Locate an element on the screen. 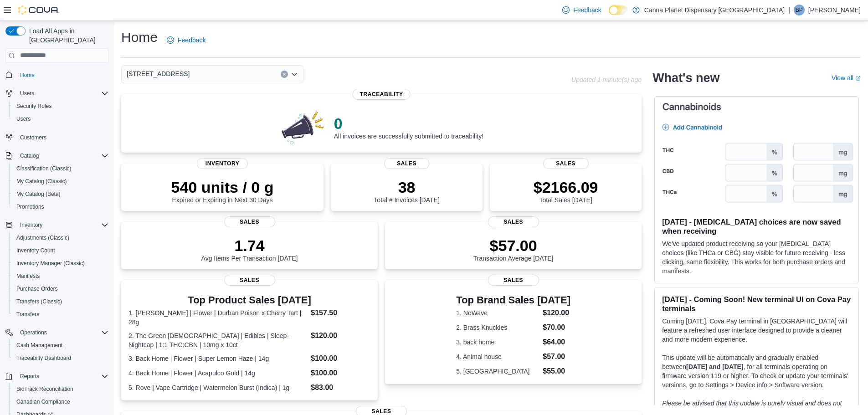 This screenshot has width=868, height=415. span: Traceability is located at coordinates (381, 94).